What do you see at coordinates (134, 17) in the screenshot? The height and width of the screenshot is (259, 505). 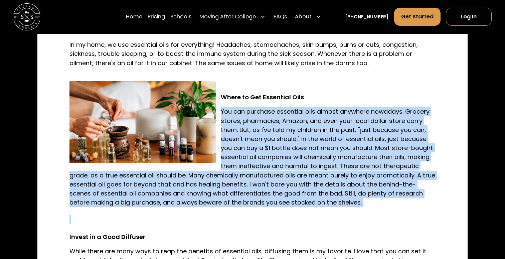 I see `a: Home` at bounding box center [134, 17].